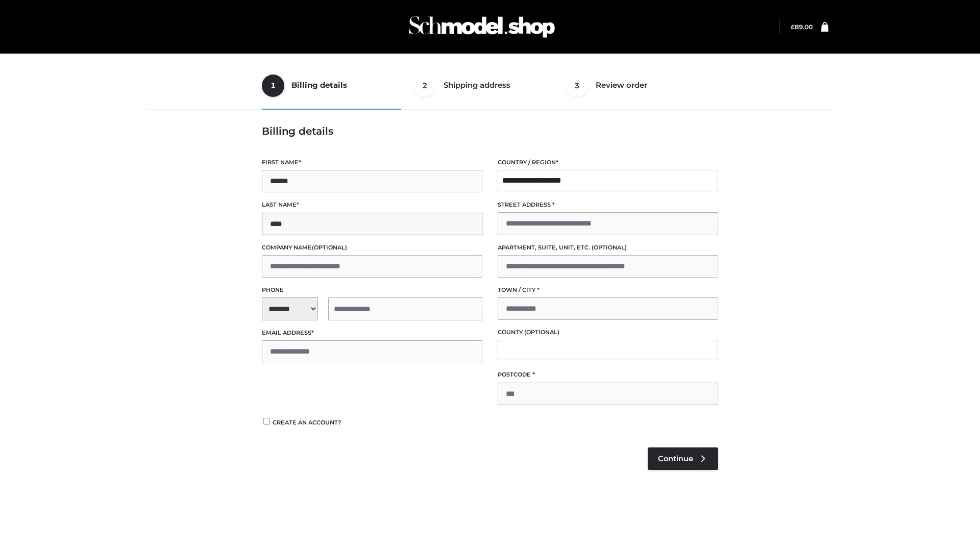  Describe the element at coordinates (482, 27) in the screenshot. I see `img: Schmodel Admin 964` at that location.